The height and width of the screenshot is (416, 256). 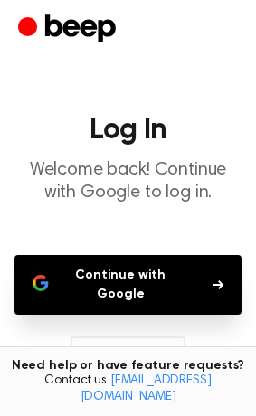 I want to click on a: Beep, so click(x=69, y=29).